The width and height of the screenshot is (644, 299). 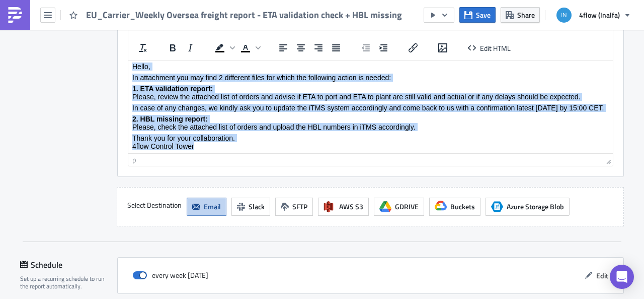 What do you see at coordinates (343, 206) in the screenshot?
I see `button: AWS S3` at bounding box center [343, 206].